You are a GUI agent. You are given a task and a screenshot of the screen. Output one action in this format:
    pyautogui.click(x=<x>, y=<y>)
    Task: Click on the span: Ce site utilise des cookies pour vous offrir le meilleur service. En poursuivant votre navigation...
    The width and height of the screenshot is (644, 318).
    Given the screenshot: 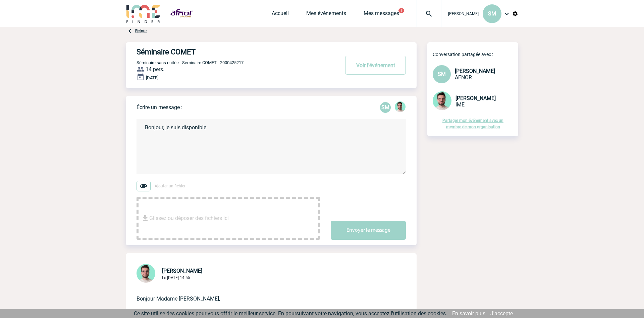 What is the action you would take?
    pyautogui.click(x=291, y=313)
    